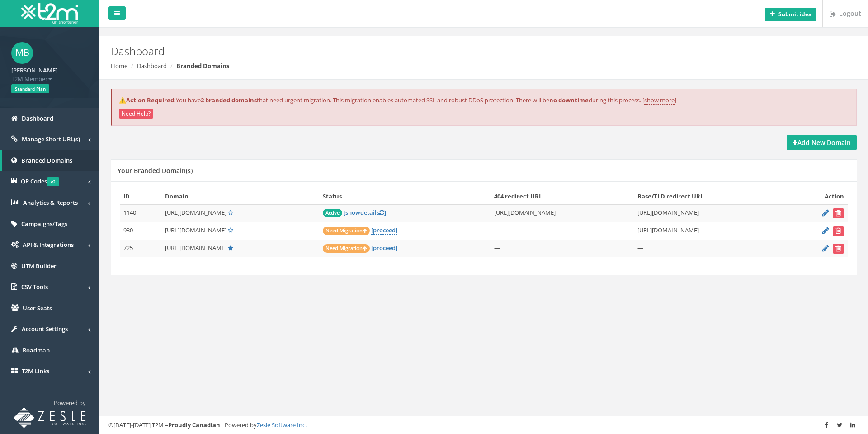 The image size is (868, 434). Describe the element at coordinates (49, 417) in the screenshot. I see `img: T2M URL Shortener powered by Zesle Software Inc.` at that location.